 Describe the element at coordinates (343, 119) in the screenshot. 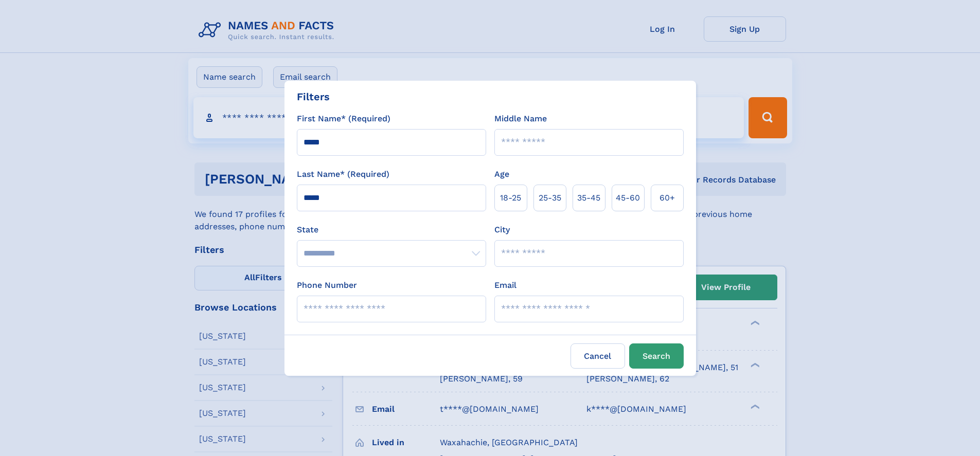

I see `label: First Name* (Required)` at that location.